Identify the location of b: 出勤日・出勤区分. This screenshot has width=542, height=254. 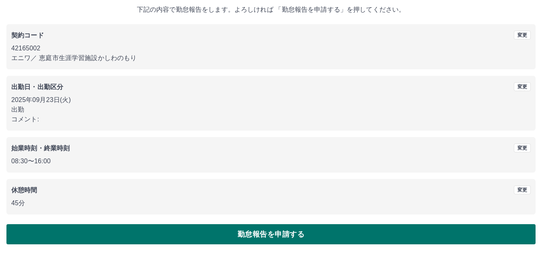
(37, 87).